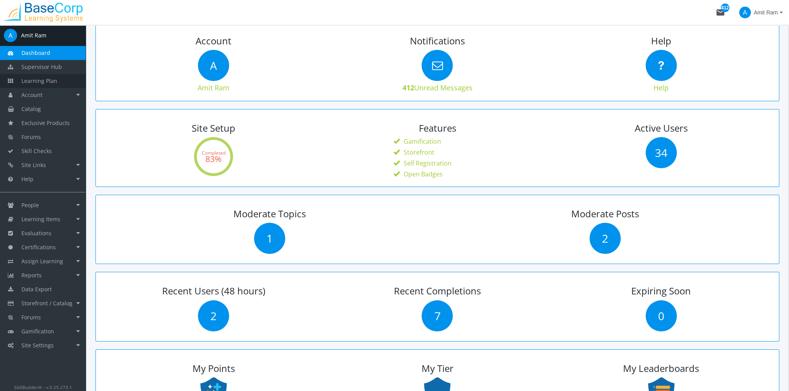 The image size is (789, 391). Describe the element at coordinates (214, 369) in the screenshot. I see `h3: My Points` at that location.